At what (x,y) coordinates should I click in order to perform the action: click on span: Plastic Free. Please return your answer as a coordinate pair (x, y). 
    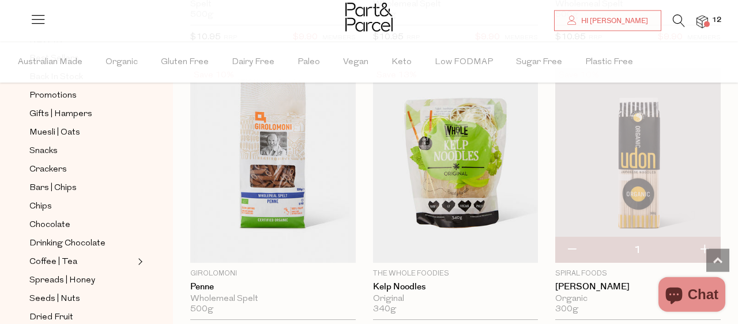
    Looking at the image, I should click on (609, 62).